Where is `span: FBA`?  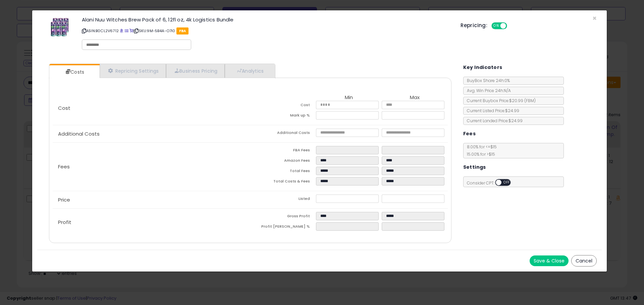 span: FBA is located at coordinates (182, 31).